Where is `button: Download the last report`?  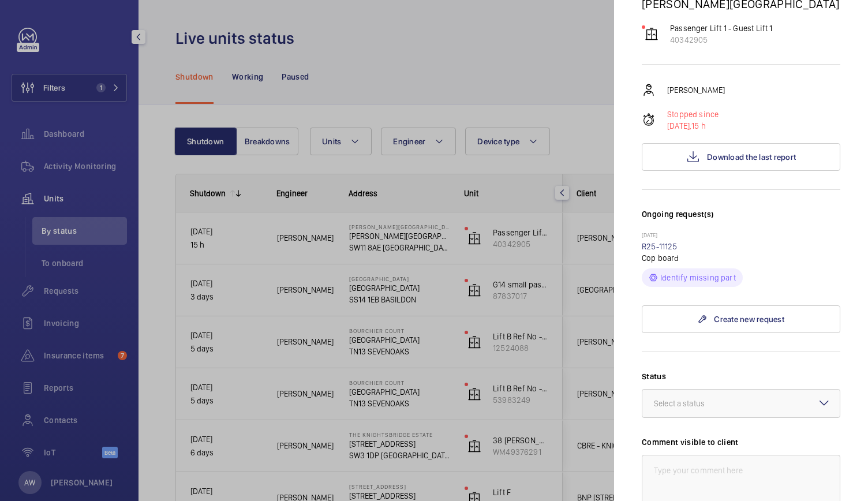 button: Download the last report is located at coordinates (741, 157).